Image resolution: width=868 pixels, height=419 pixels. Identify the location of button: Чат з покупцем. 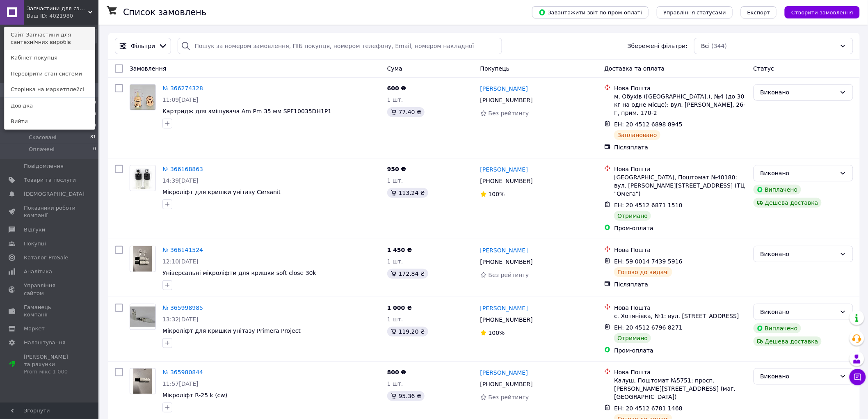
(858, 377).